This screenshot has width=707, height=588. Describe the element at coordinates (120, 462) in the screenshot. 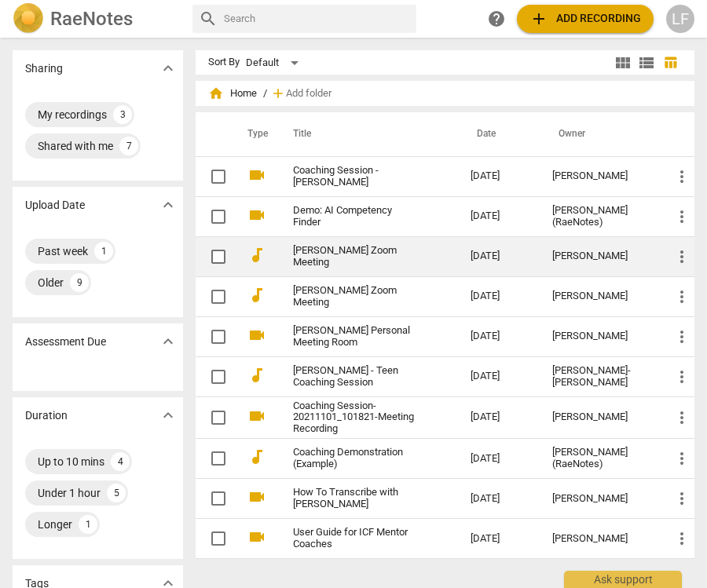

I see `div: 4` at that location.